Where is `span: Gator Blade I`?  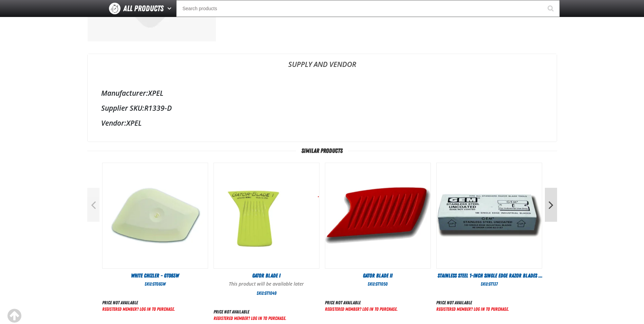 span: Gator Blade I is located at coordinates (266, 275).